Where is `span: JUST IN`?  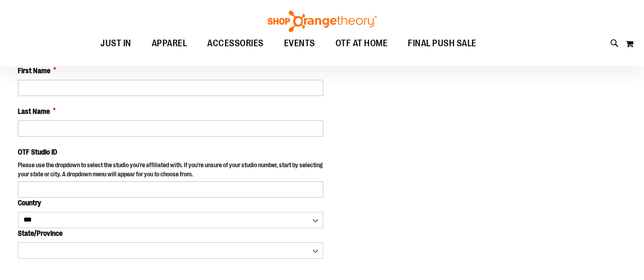
span: JUST IN is located at coordinates (116, 43).